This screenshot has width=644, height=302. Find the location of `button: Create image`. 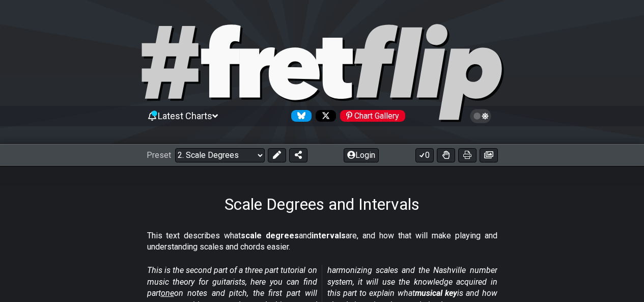

button: Create image is located at coordinates (488, 155).